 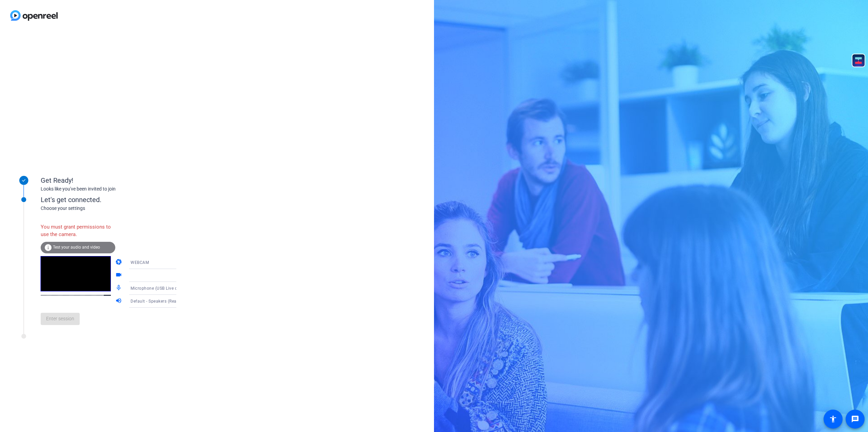 What do you see at coordinates (119, 288) in the screenshot?
I see `mat-icon: mic_none` at bounding box center [119, 288].